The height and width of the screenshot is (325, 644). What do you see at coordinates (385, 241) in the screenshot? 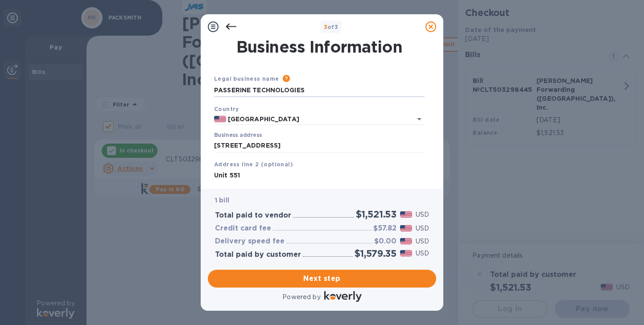
I see `h3: $0.00` at bounding box center [385, 241].